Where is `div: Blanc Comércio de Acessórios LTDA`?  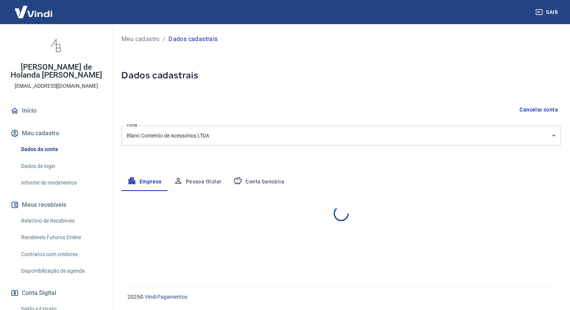
div: Blanc Comércio de Acessórios LTDA is located at coordinates (341, 136).